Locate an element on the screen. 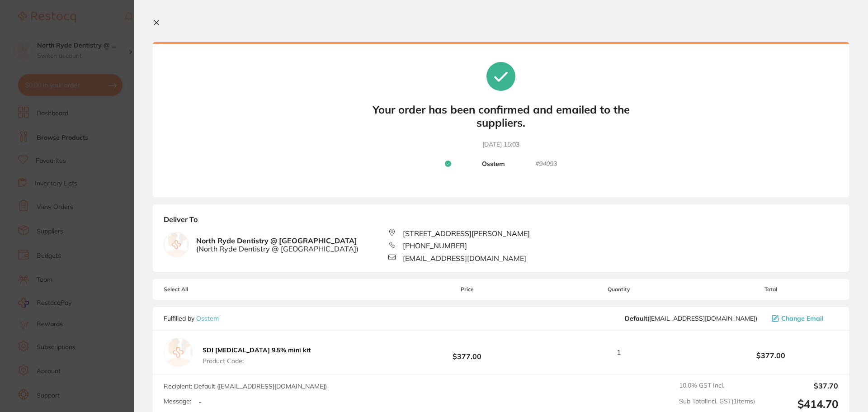  a: Osstem is located at coordinates (207, 318).